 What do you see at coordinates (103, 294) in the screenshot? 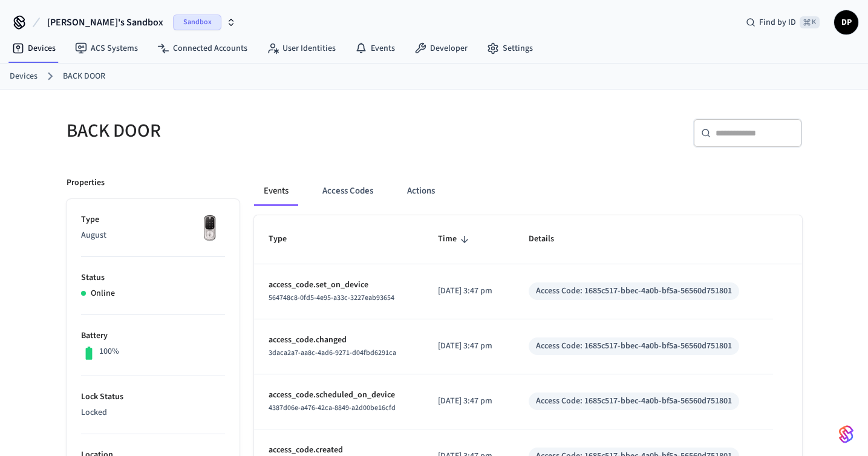
I see `p: Online` at bounding box center [103, 294].